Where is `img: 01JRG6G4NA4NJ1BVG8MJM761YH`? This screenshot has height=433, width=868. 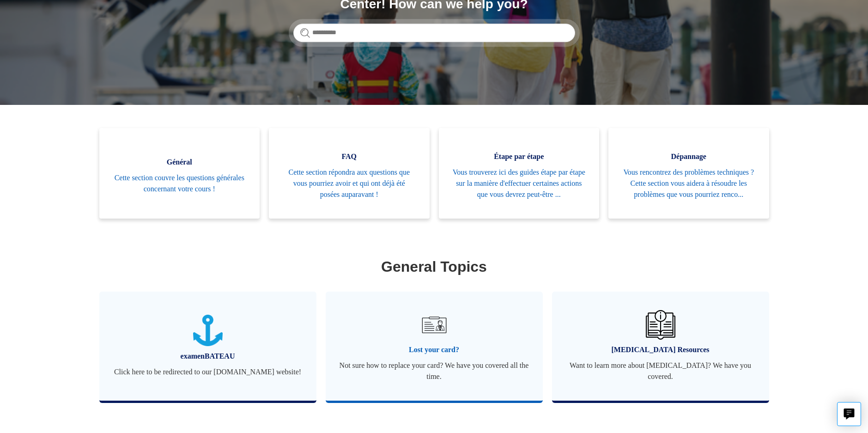
img: 01JRG6G4NA4NJ1BVG8MJM761YH is located at coordinates (434, 325).